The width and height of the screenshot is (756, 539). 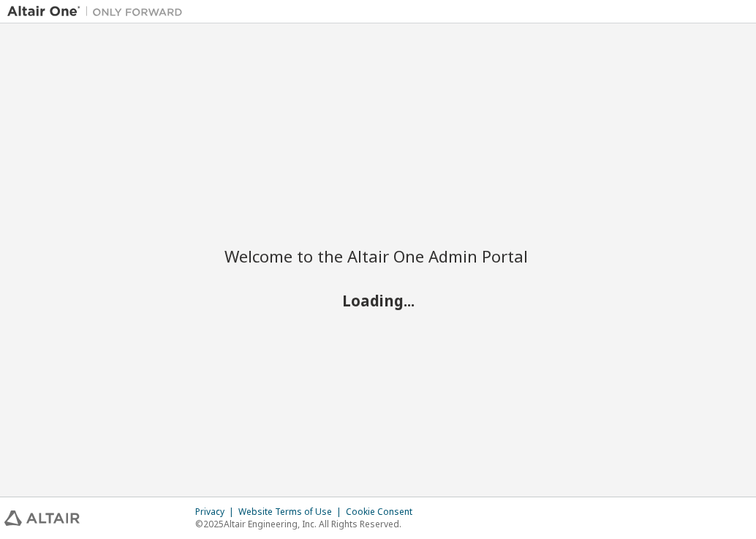 I want to click on img: altair_logo.svg, so click(x=41, y=518).